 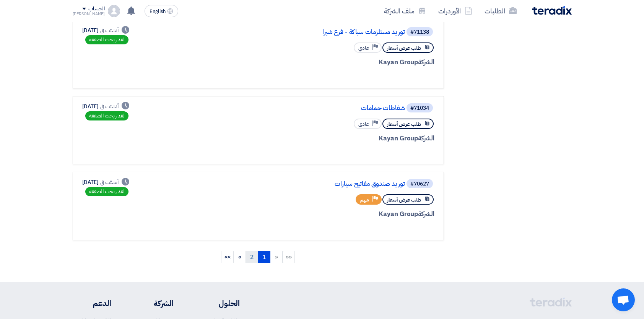 What do you see at coordinates (623, 300) in the screenshot?
I see `div: Open chat` at bounding box center [623, 300].